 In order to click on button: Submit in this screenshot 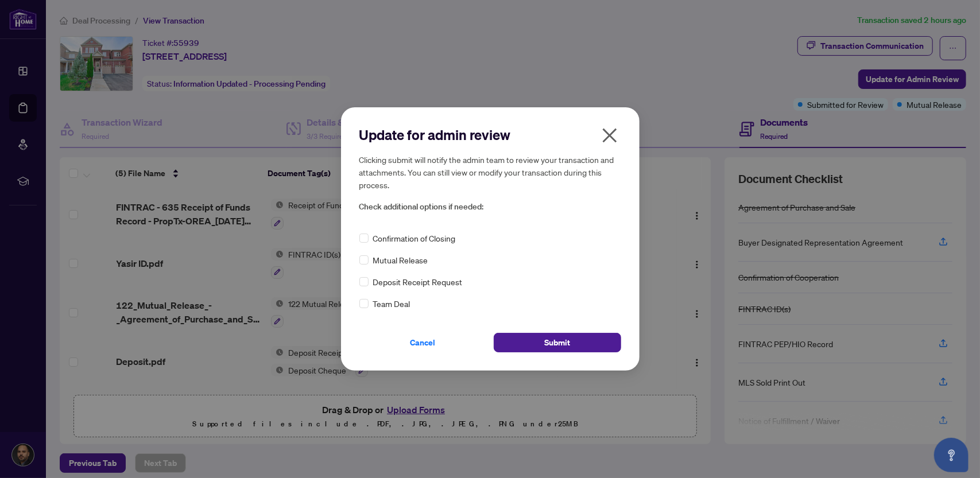, I will do `click(557, 342)`.